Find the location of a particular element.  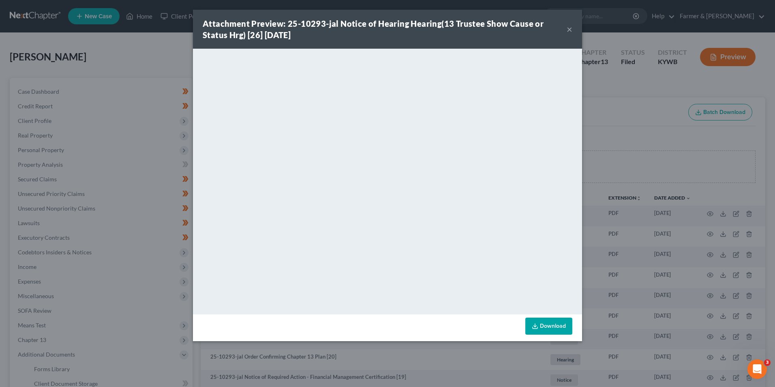

a: Download is located at coordinates (549, 326).